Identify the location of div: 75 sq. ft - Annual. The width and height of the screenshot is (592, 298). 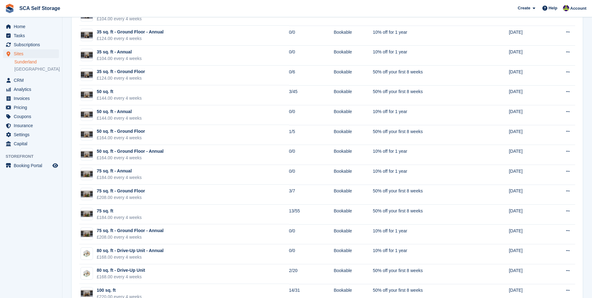
(119, 171).